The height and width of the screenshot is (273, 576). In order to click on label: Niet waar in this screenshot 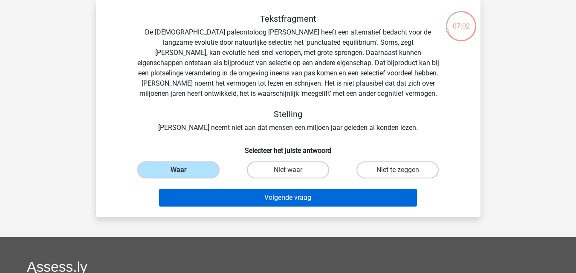, I will do `click(288, 170)`.